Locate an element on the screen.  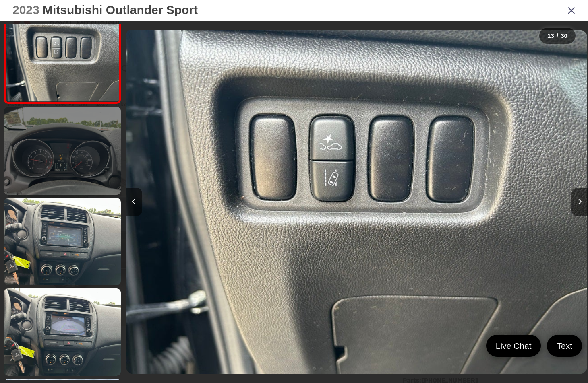
span: 2023 is located at coordinates (26, 10).